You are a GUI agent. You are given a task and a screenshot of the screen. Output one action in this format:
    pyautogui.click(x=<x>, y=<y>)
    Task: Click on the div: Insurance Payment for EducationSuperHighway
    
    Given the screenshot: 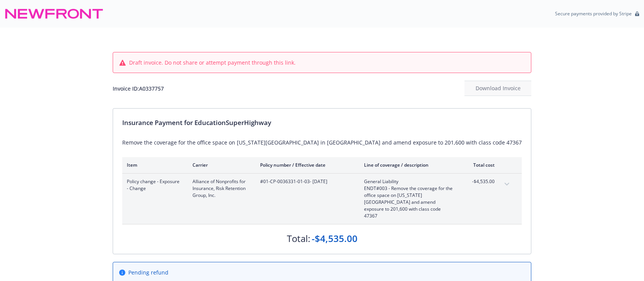 What is the action you would take?
    pyautogui.click(x=322, y=123)
    